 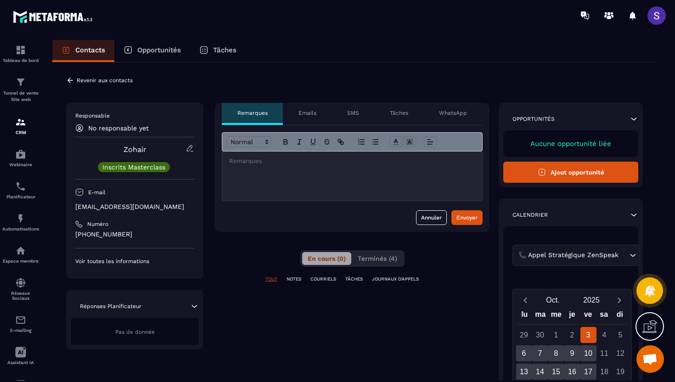 What do you see at coordinates (540, 353) in the screenshot?
I see `div: 7` at bounding box center [540, 353].